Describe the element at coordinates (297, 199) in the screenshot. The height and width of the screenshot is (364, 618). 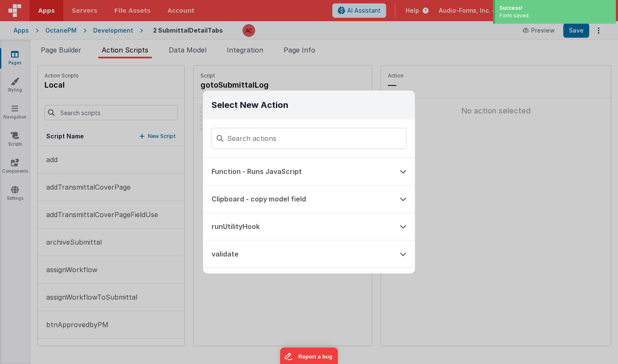
I see `button: Clipboard - copy model field` at that location.